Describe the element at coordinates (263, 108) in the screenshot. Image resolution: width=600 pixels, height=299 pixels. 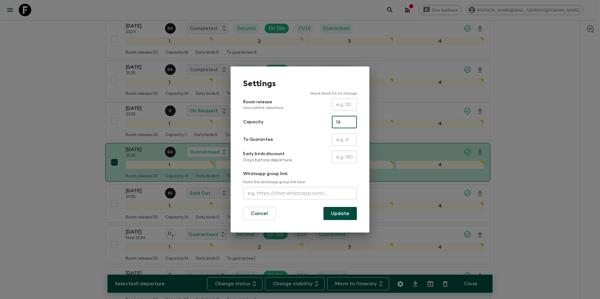
I see `p: days before departure` at that location.